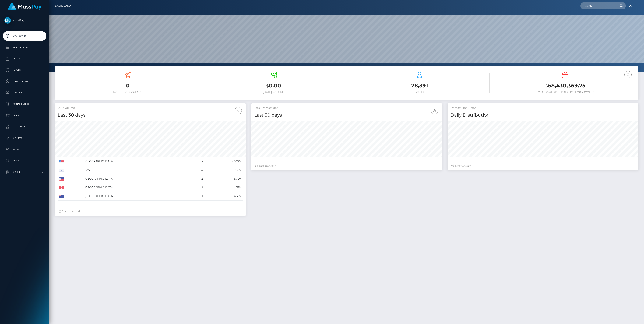 Image resolution: width=644 pixels, height=324 pixels. I want to click on p: Admin, so click(25, 172).